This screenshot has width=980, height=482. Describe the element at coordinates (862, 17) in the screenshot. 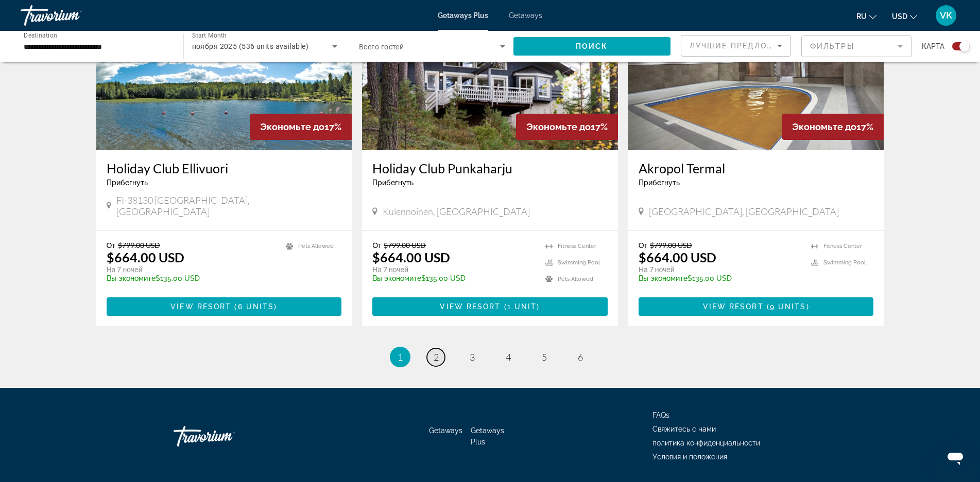

I see `span: ru` at that location.